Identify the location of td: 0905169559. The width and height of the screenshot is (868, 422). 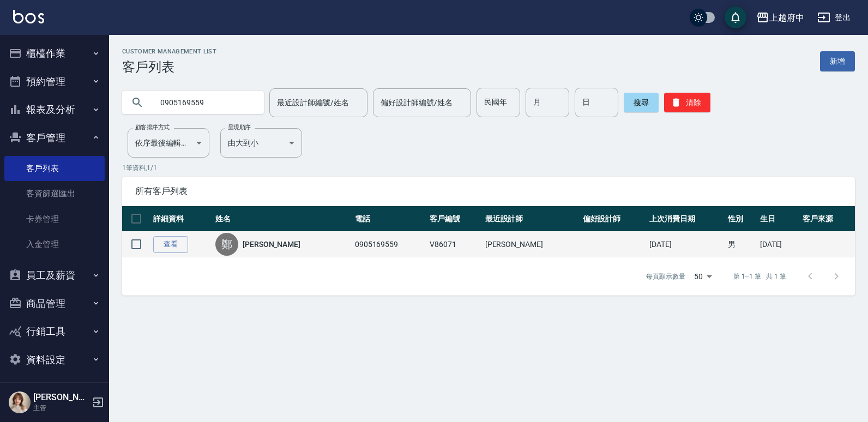
(390, 244).